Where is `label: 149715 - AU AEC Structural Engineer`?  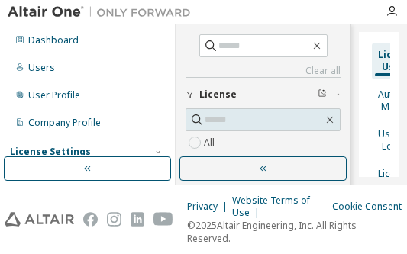 label: 149715 - AU AEC Structural Engineer is located at coordinates (272, 167).